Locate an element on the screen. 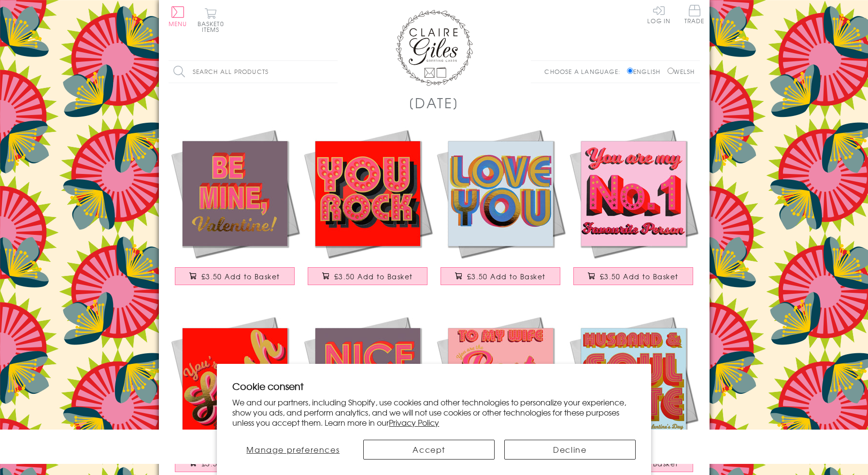 The width and height of the screenshot is (868, 475). img: Valentine's Day Card, Be Mine, text foiled in shiny gold is located at coordinates (235, 193).